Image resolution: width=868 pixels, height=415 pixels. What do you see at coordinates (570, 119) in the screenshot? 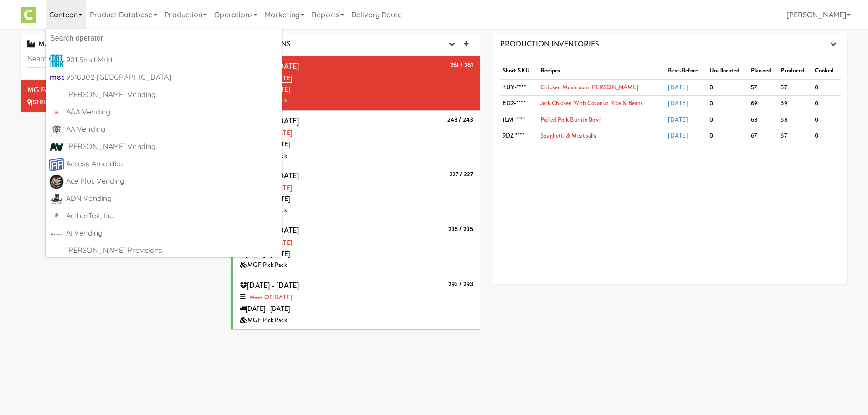
I see `a: Pulled Pork Burrito Bowl` at bounding box center [570, 119].